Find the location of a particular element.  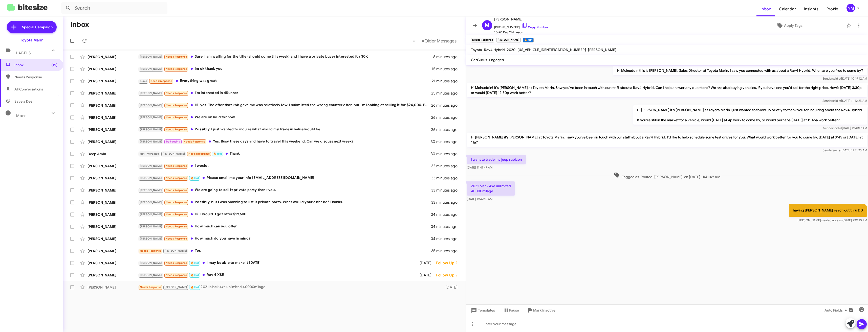

a: Insights is located at coordinates (811, 9).